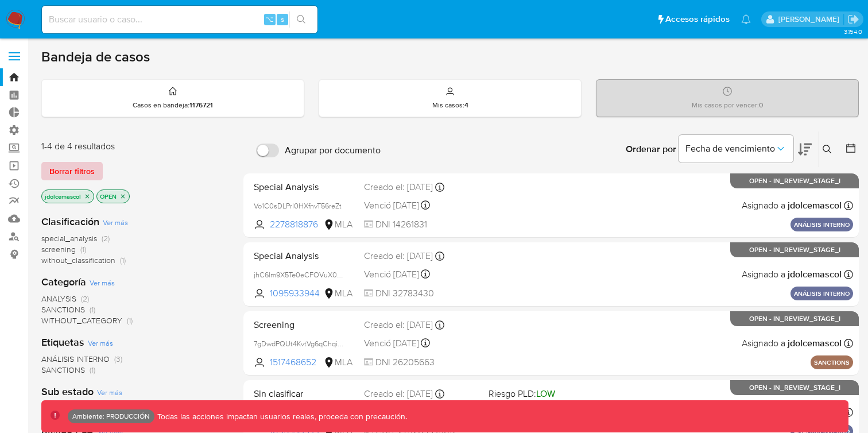 The image size is (868, 433). What do you see at coordinates (111, 417) in the screenshot?
I see `p: Ambiente: PRODUCCIÓN` at bounding box center [111, 417].